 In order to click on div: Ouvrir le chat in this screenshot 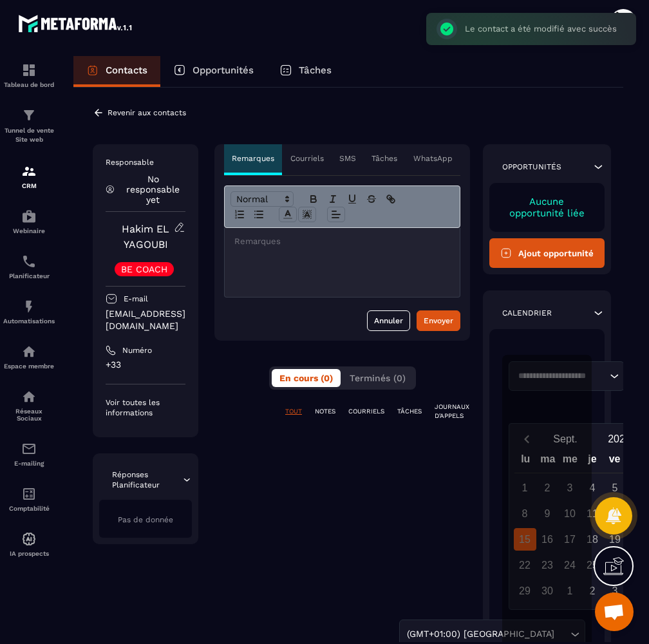, I will do `click(615, 612)`.